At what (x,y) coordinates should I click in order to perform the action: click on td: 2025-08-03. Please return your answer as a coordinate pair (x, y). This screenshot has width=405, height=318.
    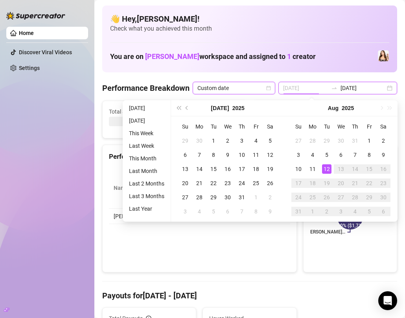
    Looking at the image, I should click on (298, 155).